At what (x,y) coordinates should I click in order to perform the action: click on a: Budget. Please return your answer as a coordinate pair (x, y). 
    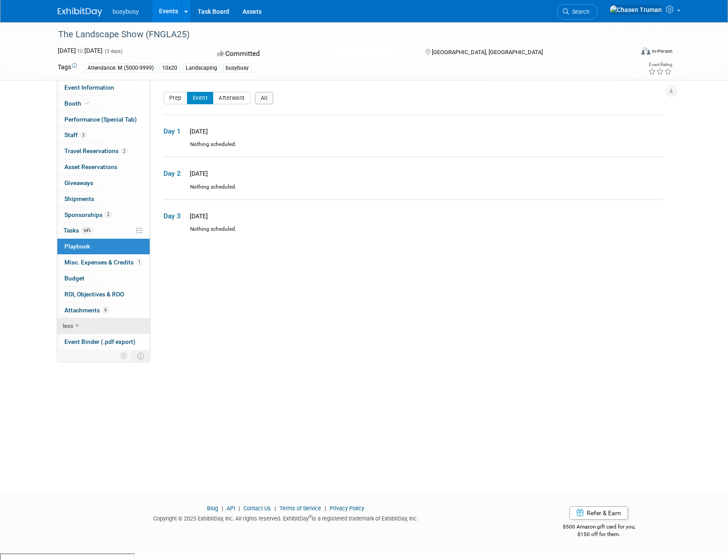
    Looking at the image, I should click on (103, 278).